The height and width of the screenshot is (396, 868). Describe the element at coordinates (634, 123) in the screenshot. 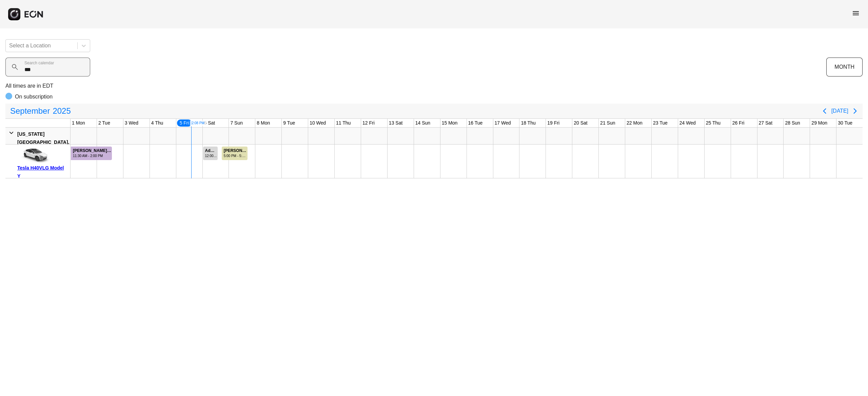

I see `div: 22 Mon` at that location.